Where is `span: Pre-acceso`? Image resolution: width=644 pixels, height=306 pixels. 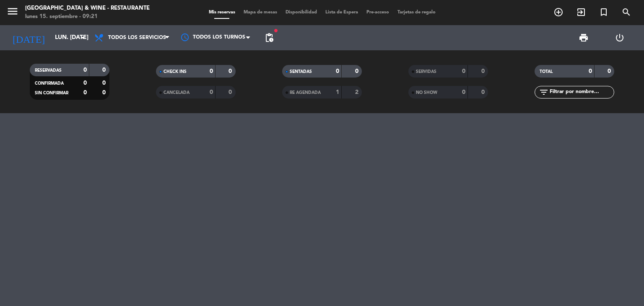 span: Pre-acceso is located at coordinates (378, 12).